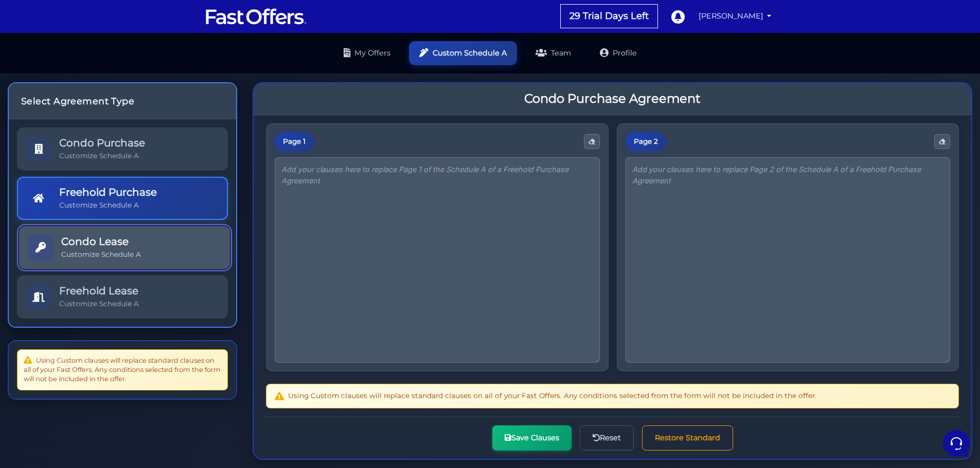 Image resolution: width=980 pixels, height=468 pixels. What do you see at coordinates (177, 62) in the screenshot?
I see `a: See all` at bounding box center [177, 62].